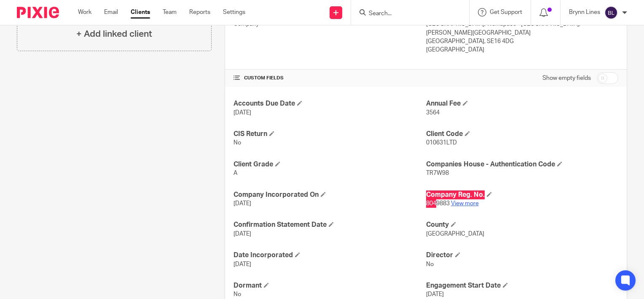 The width and height of the screenshot is (644, 299). I want to click on h4: Company Incorporated On, so click(330, 195).